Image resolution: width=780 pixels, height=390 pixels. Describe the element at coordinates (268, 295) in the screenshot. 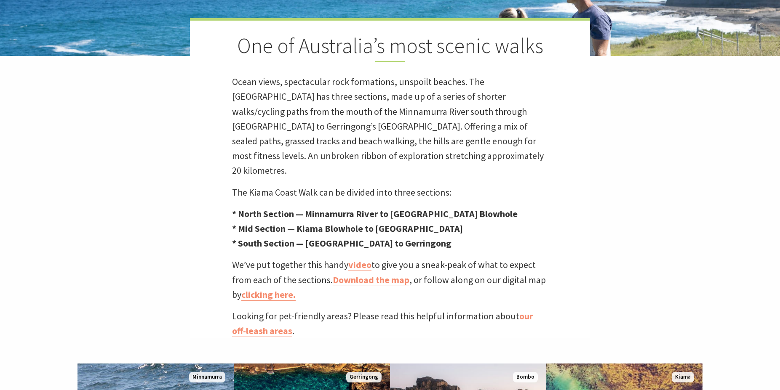

I see `a: clicking here.` at that location.